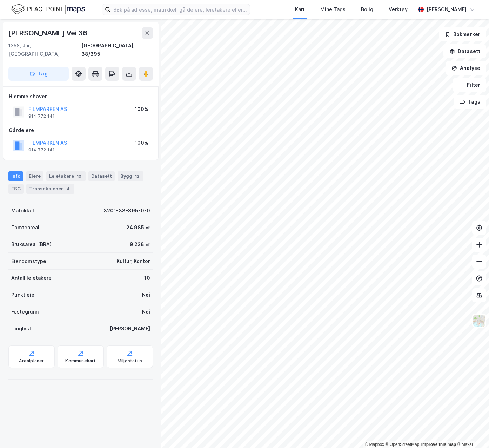 This screenshot has height=448, width=489. I want to click on div: Kommunekart, so click(81, 361).